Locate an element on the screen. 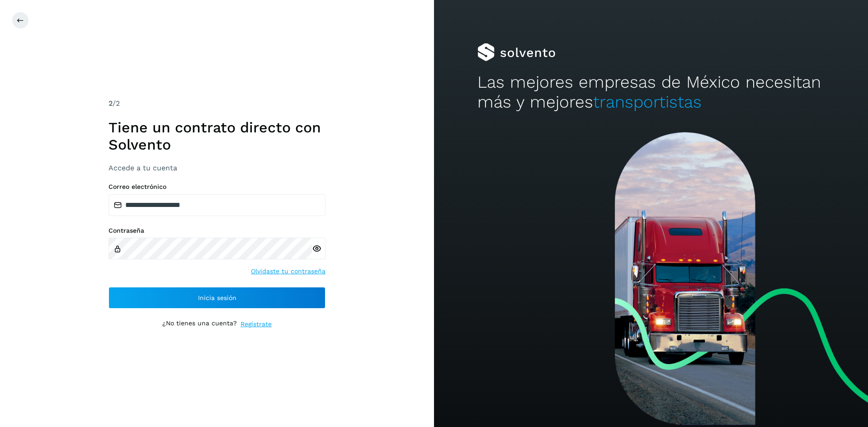 The image size is (868, 427). label: Correo electrónico is located at coordinates (217, 186).